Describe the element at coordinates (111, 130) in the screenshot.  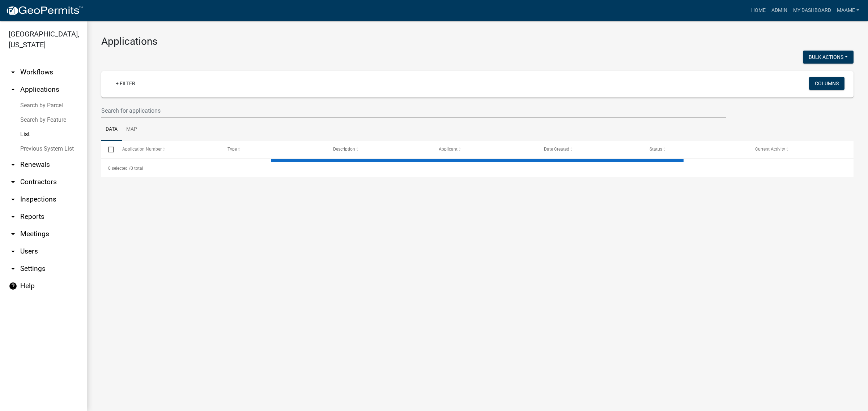
I see `a: Data` at that location.